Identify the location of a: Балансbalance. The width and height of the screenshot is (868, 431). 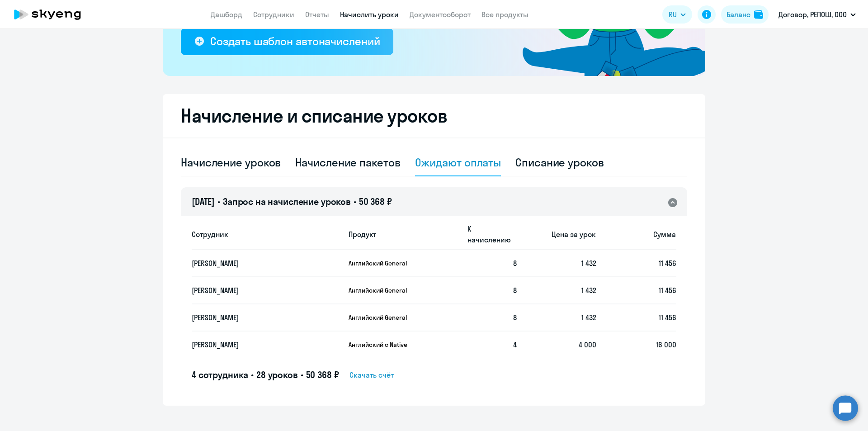
(745, 14).